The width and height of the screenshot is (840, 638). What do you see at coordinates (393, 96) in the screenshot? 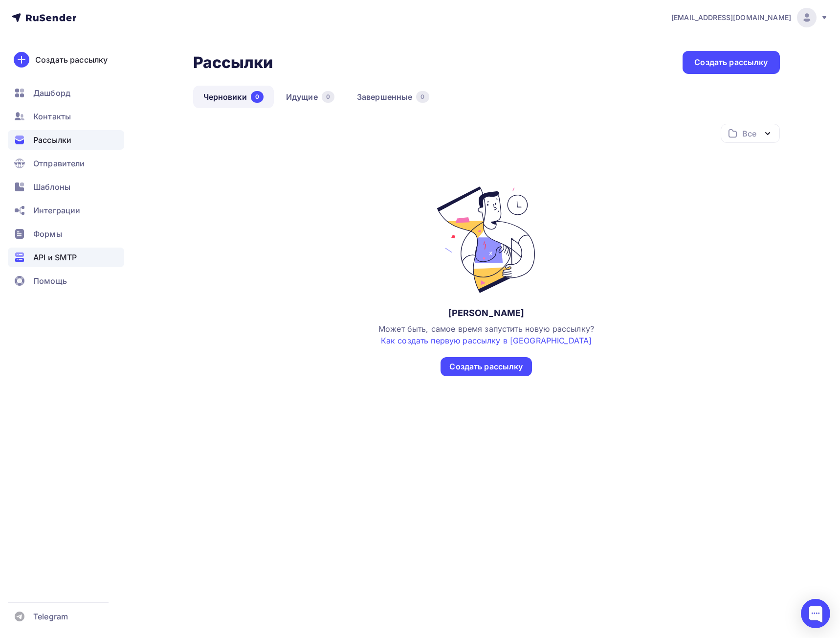
I see `a: Завершенные0` at bounding box center [393, 96].